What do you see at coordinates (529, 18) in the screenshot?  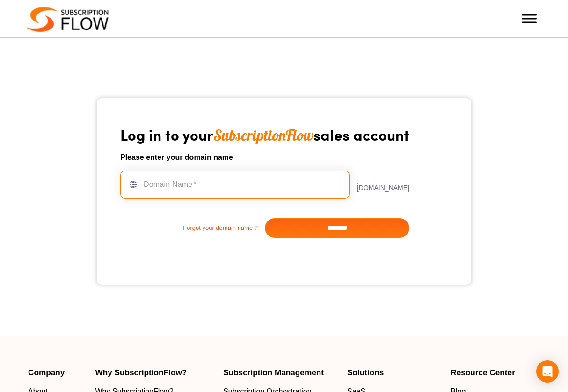 I see `button: Toggle Menu` at bounding box center [529, 18].